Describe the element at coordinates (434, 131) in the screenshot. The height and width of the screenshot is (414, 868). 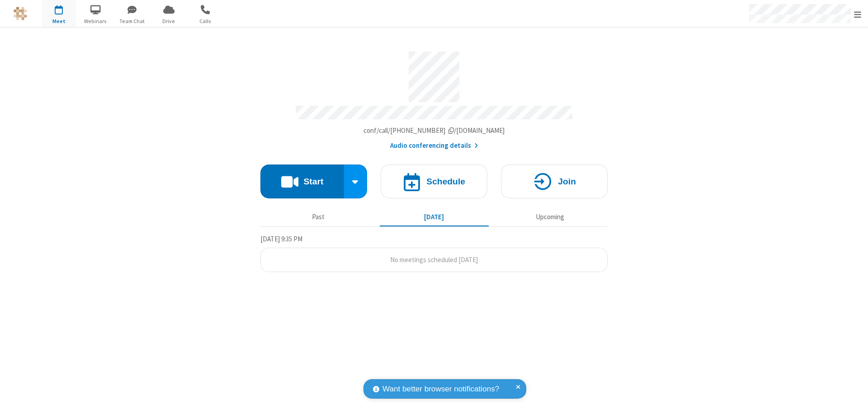
I see `button: Copy my meeting room linkCopy my meeting room link` at that location.